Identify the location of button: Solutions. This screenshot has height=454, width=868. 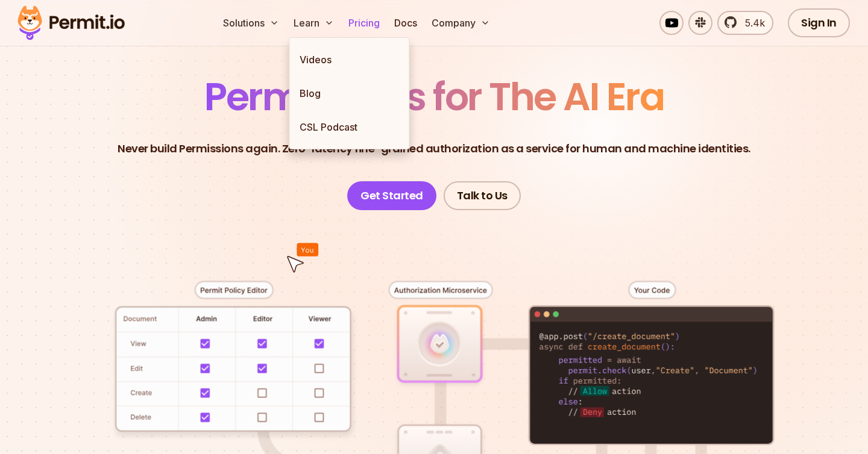
(251, 23).